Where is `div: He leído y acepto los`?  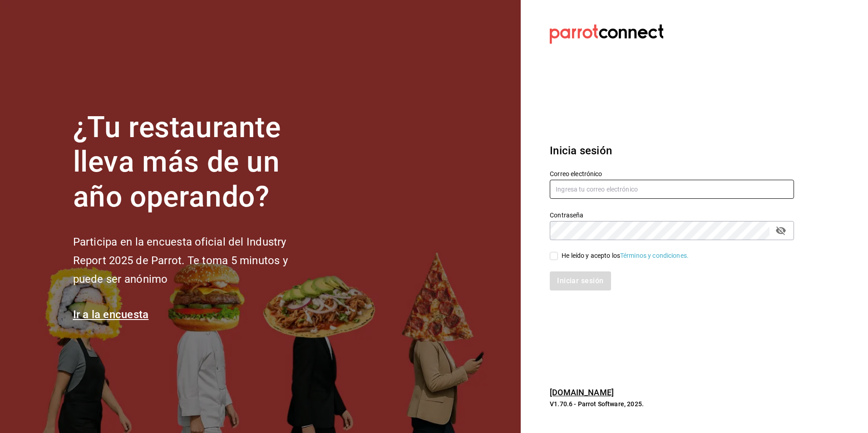
div: He leído y acepto los is located at coordinates (625, 256).